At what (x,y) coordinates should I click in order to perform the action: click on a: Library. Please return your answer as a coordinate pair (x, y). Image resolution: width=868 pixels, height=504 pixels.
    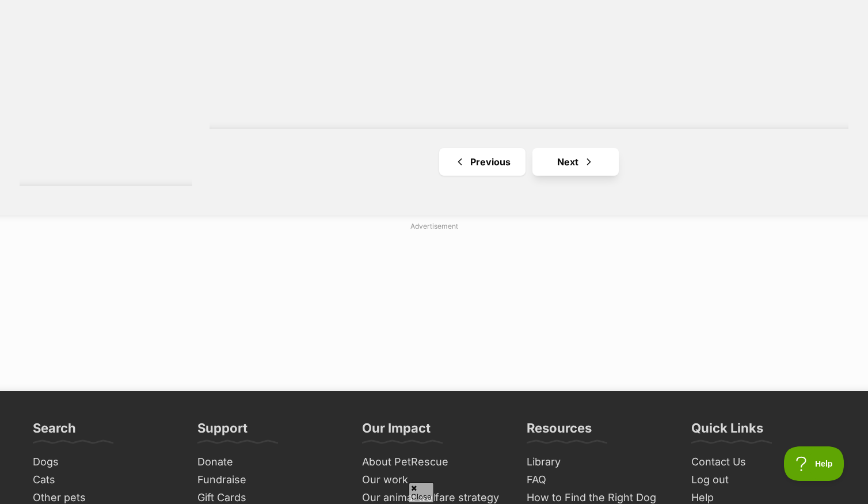
    Looking at the image, I should click on (598, 462).